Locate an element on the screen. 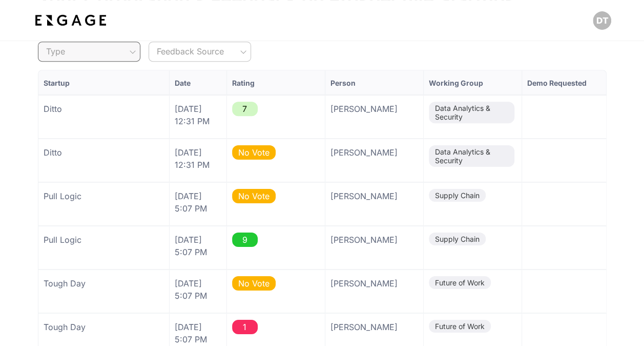 Image resolution: width=644 pixels, height=346 pixels. div: Type is located at coordinates (89, 51).